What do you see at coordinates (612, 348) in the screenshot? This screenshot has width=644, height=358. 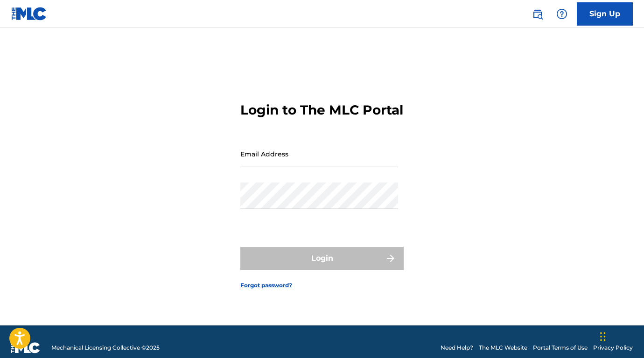 I see `a: Privacy Policy` at bounding box center [612, 348].